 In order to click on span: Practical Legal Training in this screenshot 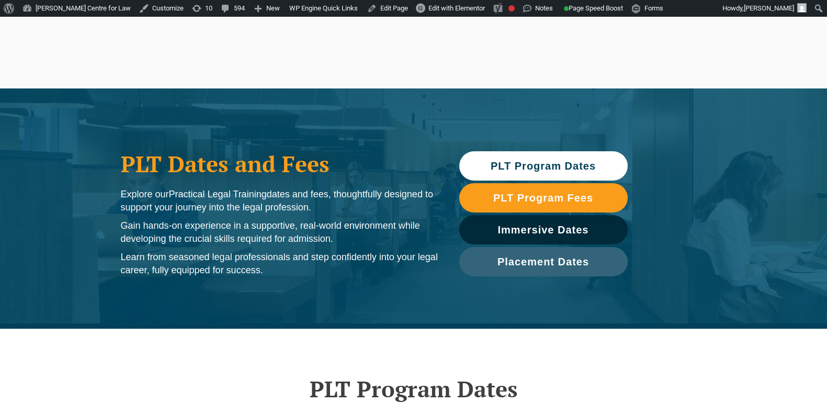, I will do `click(218, 194)`.